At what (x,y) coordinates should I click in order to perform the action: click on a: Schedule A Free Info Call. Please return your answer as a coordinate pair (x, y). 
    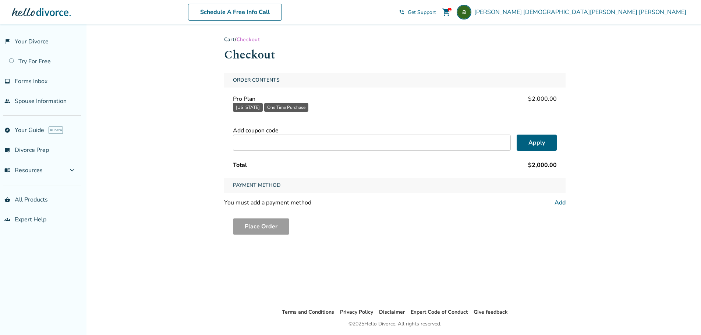
    Looking at the image, I should click on (235, 12).